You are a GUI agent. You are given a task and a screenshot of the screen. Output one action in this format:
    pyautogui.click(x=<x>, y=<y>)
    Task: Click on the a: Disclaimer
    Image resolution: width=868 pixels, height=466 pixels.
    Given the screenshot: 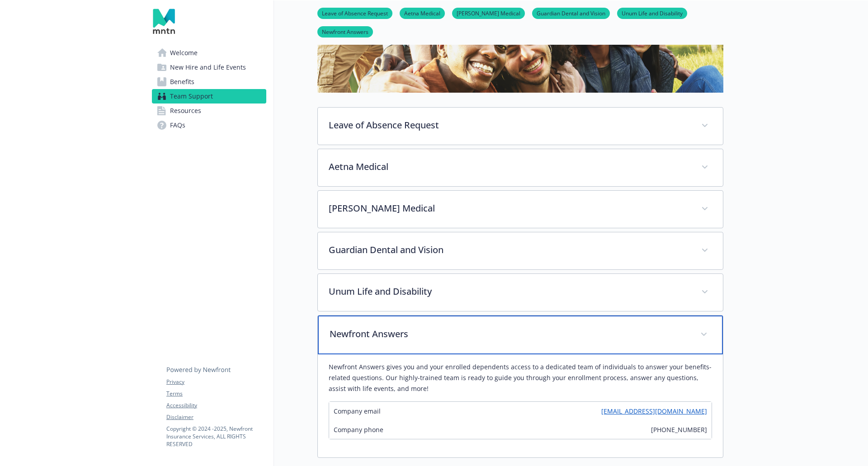 What is the action you would take?
    pyautogui.click(x=216, y=417)
    